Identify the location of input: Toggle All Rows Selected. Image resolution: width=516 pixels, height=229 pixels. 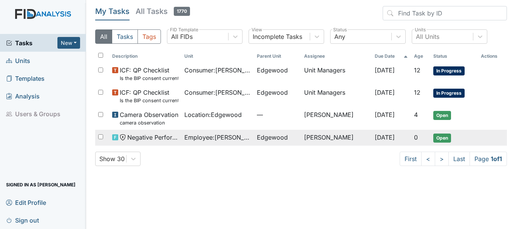
(100, 55).